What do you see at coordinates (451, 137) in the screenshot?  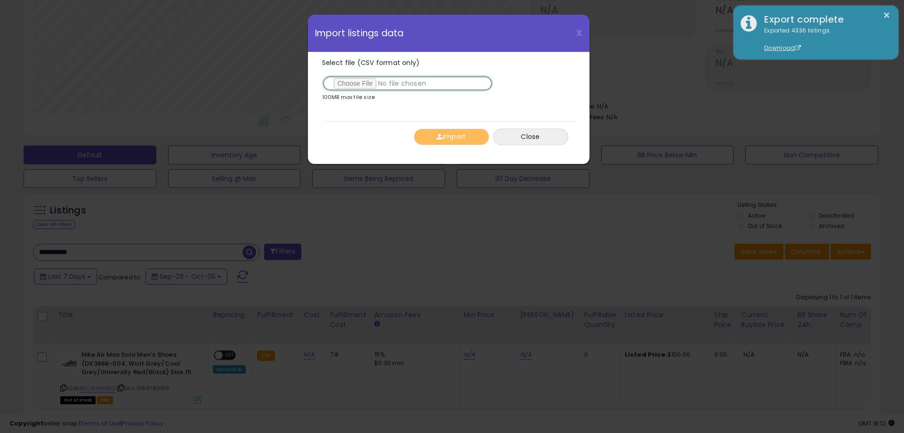 I see `button: Import` at bounding box center [451, 137].